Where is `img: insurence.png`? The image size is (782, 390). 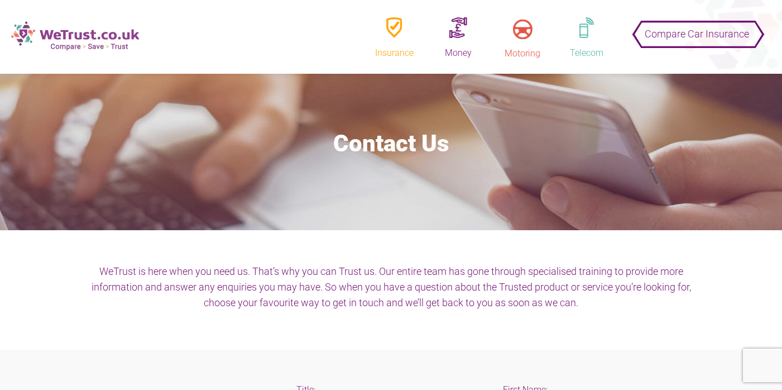
img: insurence.png is located at coordinates (394, 27).